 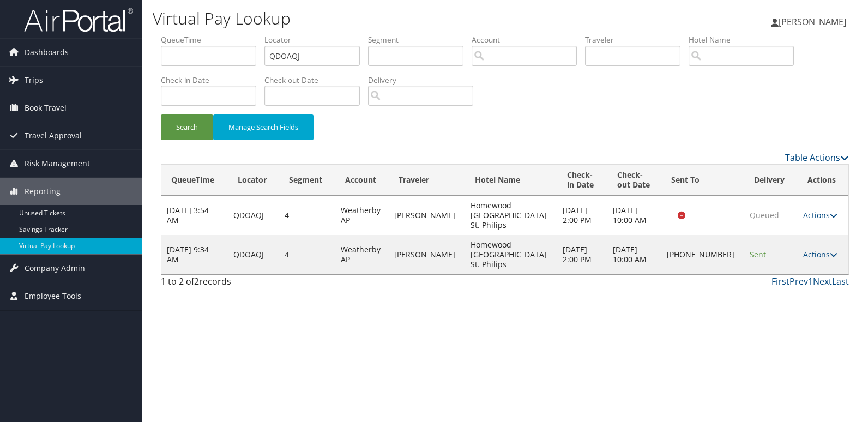 I want to click on th: Check-out Date: activate to sort column ascending, so click(x=634, y=180).